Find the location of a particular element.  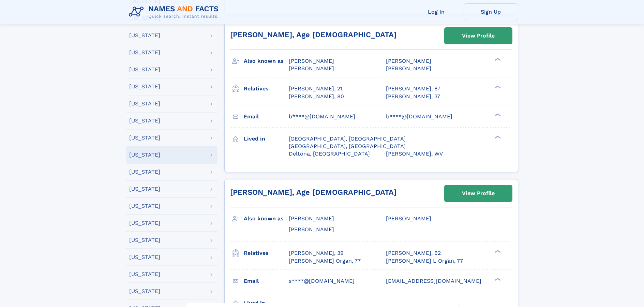

img: Logo Names and Facts is located at coordinates (175, 12).